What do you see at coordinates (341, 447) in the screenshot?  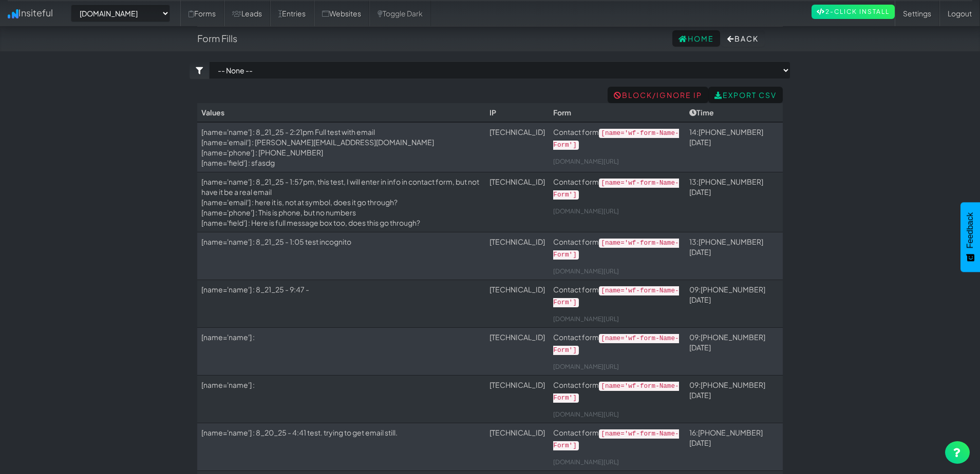 I see `td: [name='name'] : 8_20_25 - 4:41 test. trying to get email still.` at bounding box center [341, 447].